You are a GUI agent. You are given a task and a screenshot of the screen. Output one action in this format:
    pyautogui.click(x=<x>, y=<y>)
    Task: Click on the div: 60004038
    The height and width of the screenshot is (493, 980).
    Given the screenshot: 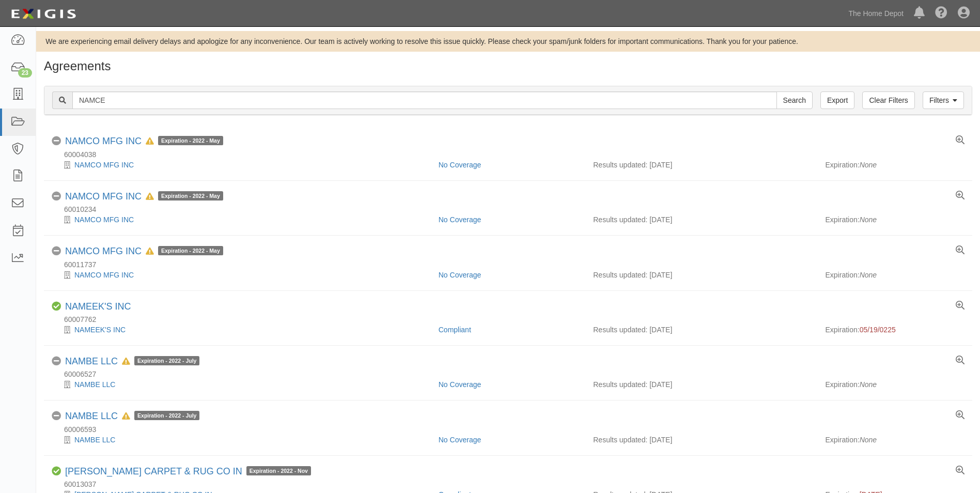 What is the action you would take?
    pyautogui.click(x=512, y=155)
    